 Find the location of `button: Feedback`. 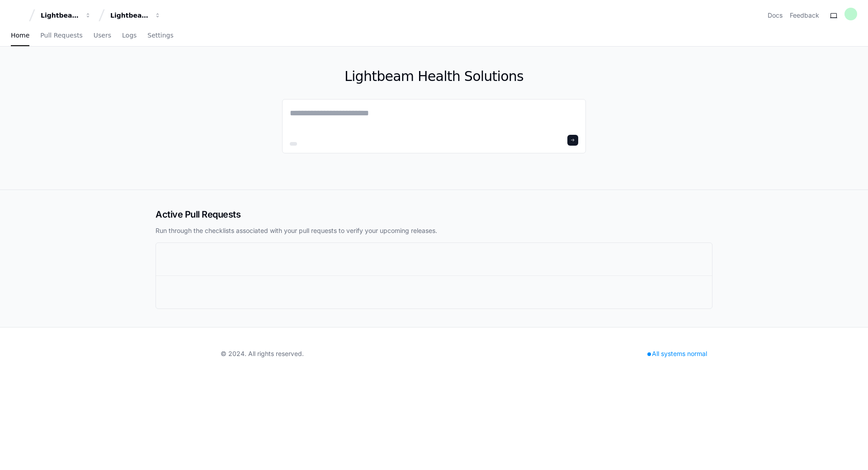

button: Feedback is located at coordinates (804, 16).